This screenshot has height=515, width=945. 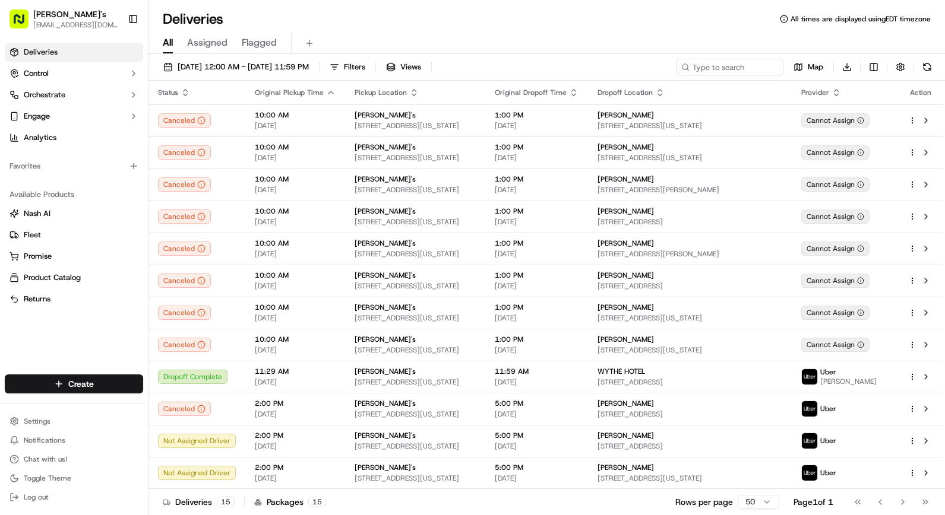 I want to click on a: Returns, so click(x=74, y=299).